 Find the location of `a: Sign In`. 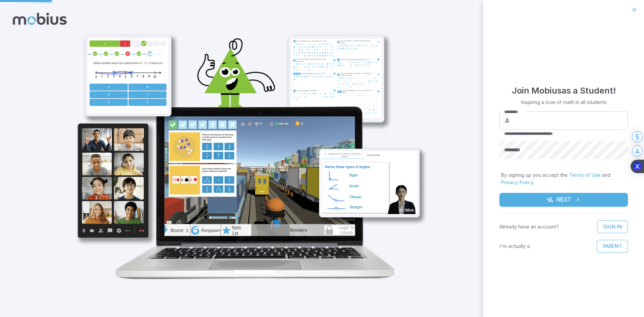

a: Sign In is located at coordinates (612, 227).